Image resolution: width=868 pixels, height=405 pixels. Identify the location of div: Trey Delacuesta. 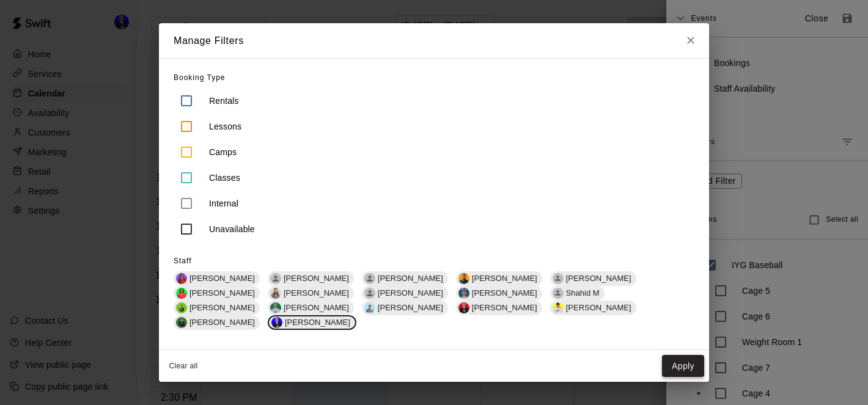
(181, 323).